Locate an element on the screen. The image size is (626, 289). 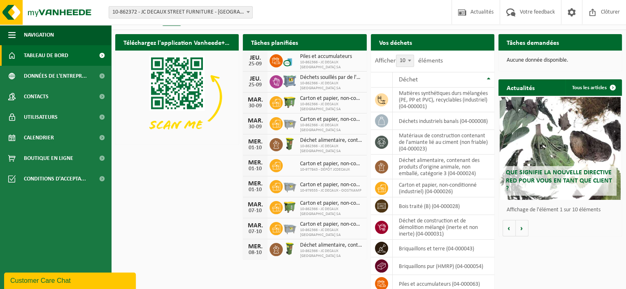
span: 10-977843 - DÉPÔT JCDECAUX is located at coordinates (331, 170).